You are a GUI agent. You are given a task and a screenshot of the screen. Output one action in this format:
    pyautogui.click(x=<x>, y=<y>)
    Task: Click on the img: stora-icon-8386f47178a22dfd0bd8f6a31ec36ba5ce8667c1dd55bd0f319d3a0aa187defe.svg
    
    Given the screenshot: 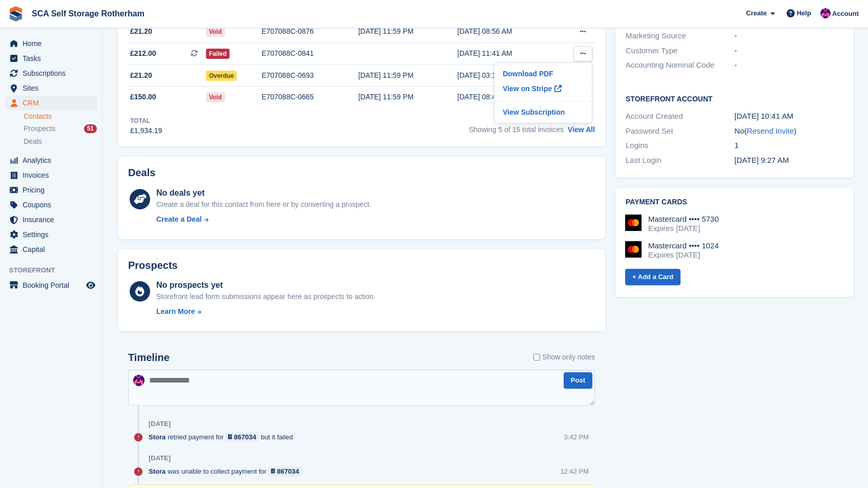 What is the action you would take?
    pyautogui.click(x=16, y=14)
    